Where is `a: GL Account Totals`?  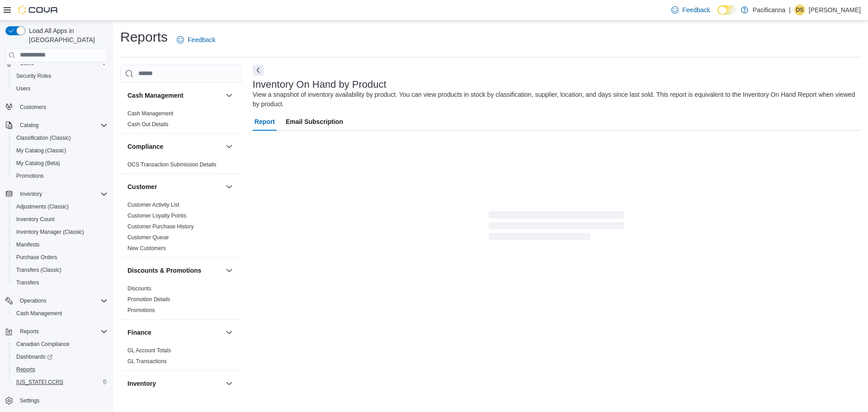
a: GL Account Totals is located at coordinates (149, 351).